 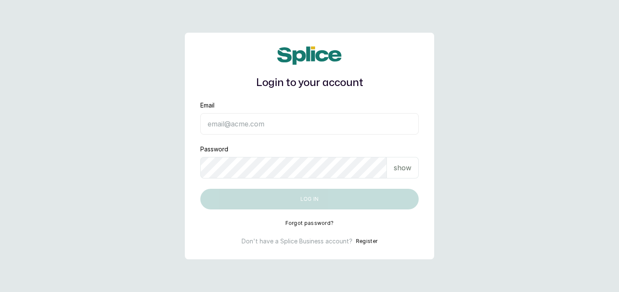 What do you see at coordinates (207, 105) in the screenshot?
I see `label: Email` at bounding box center [207, 105].